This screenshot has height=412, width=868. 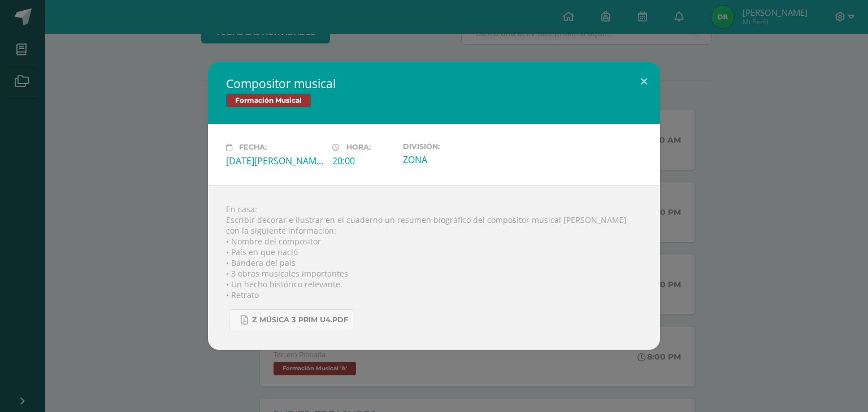 I want to click on h2: Compositor musical, so click(x=434, y=83).